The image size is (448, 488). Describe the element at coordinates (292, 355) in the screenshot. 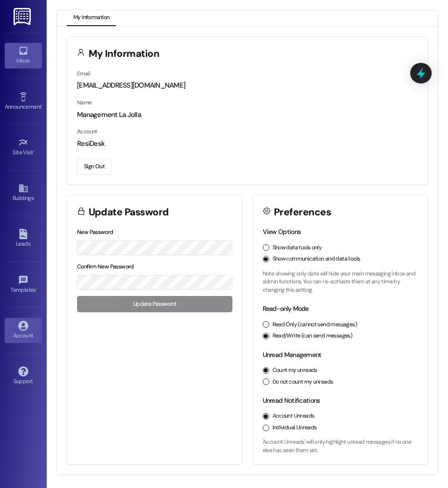

I see `label: Unread Management` at that location.